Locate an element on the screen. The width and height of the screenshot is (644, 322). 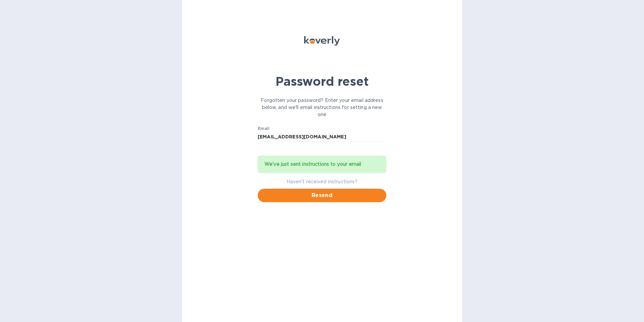
label: Email is located at coordinates (264, 128).